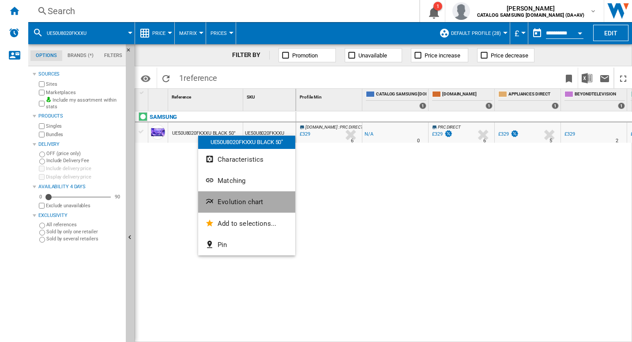  What do you see at coordinates (247, 245) in the screenshot?
I see `button: Pin...` at bounding box center [247, 245].